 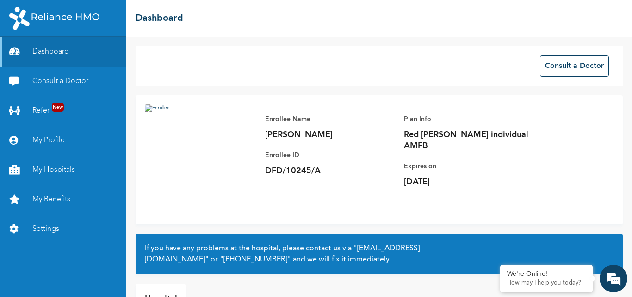 What do you see at coordinates (330, 155) in the screenshot?
I see `p: Enrollee ID` at bounding box center [330, 155].